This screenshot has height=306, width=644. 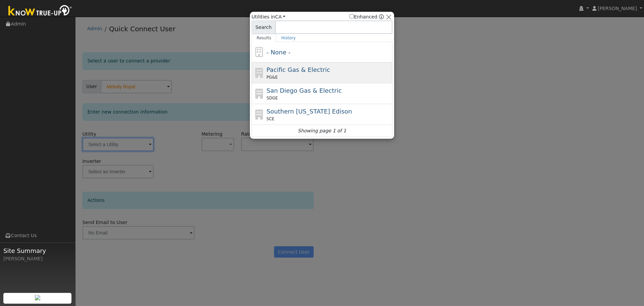 I want to click on span: San Diego Gas & Electric, so click(x=304, y=91).